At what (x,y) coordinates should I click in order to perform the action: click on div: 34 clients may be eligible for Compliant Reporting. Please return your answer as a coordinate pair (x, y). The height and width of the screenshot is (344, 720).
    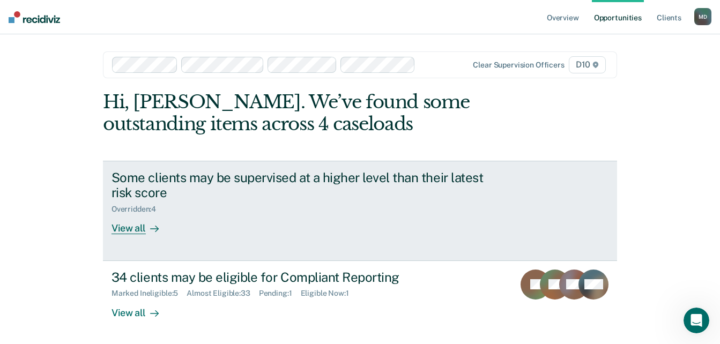
    Looking at the image, I should click on (300, 277).